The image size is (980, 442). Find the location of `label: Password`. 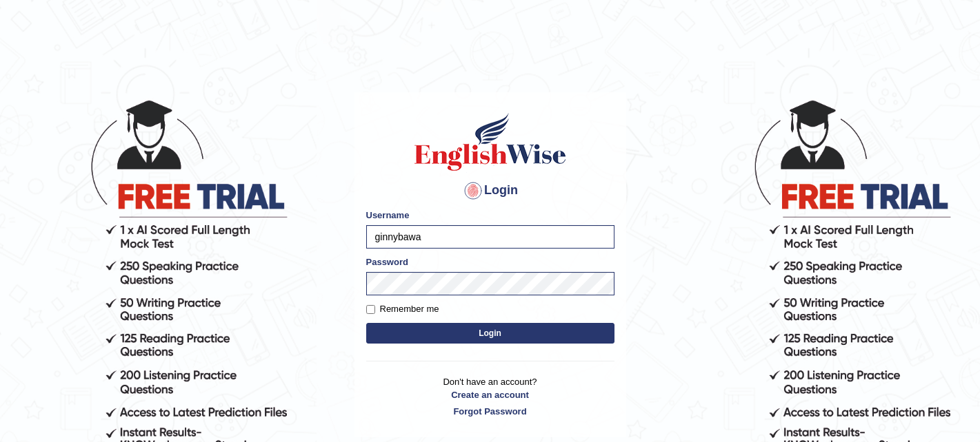

label: Password is located at coordinates (387, 262).